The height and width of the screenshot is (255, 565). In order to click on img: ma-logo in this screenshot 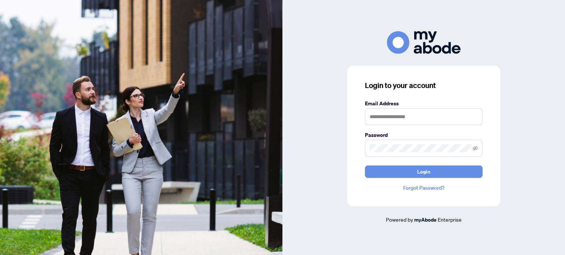, I will do `click(423, 42)`.